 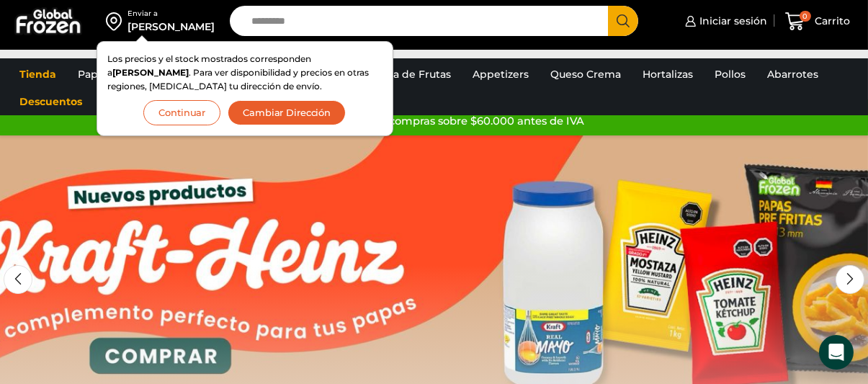 What do you see at coordinates (793, 74) in the screenshot?
I see `a: Abarrotes` at bounding box center [793, 74].